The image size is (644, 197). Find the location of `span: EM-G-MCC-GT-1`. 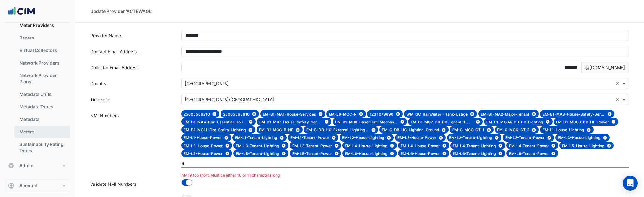

span: EM-G-MCC-GT-1 is located at coordinates (468, 130).